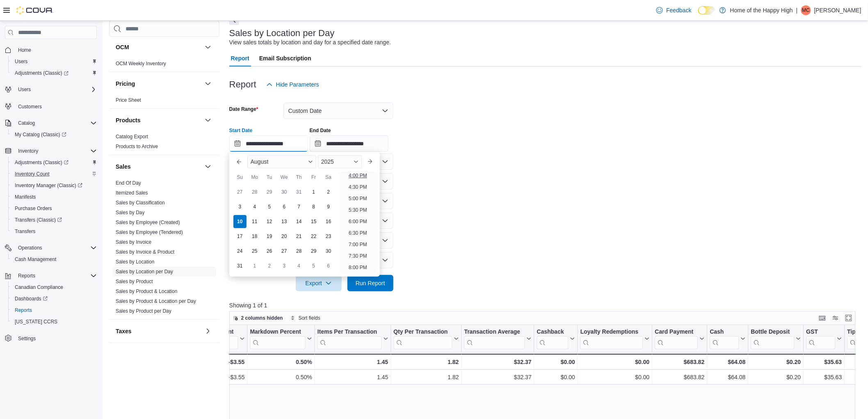 The height and width of the screenshot is (419, 868). I want to click on span: Dashboards, so click(54, 299).